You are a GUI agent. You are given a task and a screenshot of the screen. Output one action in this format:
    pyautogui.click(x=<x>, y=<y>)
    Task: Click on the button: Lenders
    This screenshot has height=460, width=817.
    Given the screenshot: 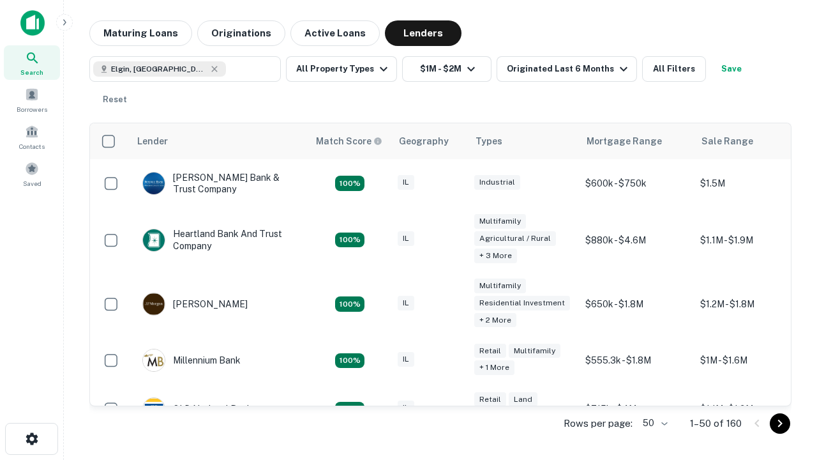 What is the action you would take?
    pyautogui.click(x=423, y=33)
    